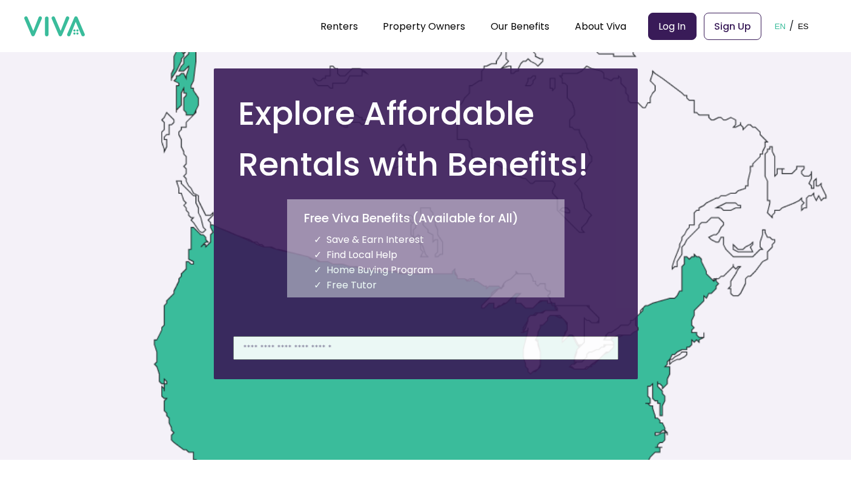  Describe the element at coordinates (424, 26) in the screenshot. I see `a: Property Owners` at that location.